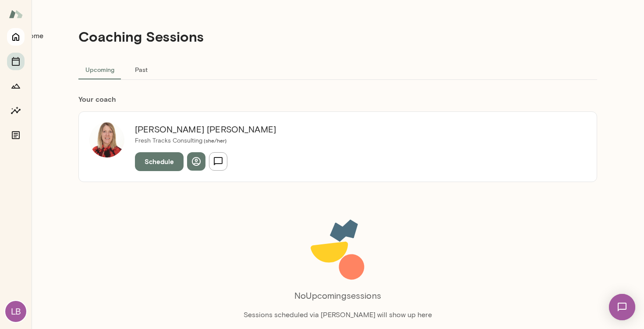  What do you see at coordinates (338, 70) in the screenshot?
I see `div: basic tabs example` at bounding box center [338, 70].